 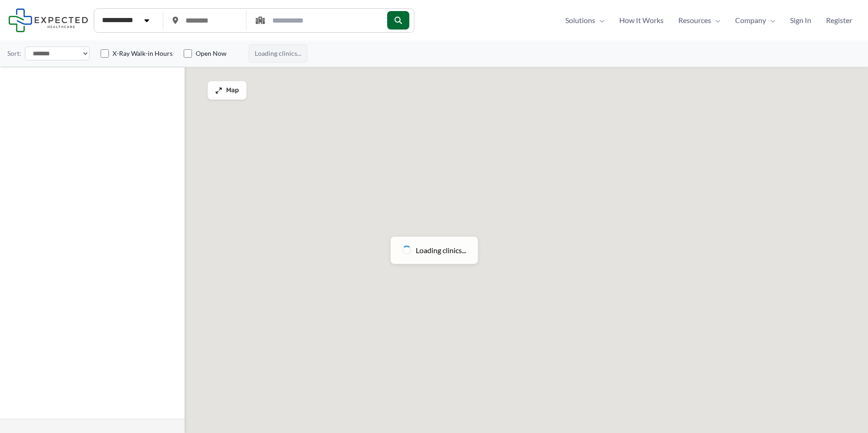 I want to click on span: Sign In, so click(x=801, y=20).